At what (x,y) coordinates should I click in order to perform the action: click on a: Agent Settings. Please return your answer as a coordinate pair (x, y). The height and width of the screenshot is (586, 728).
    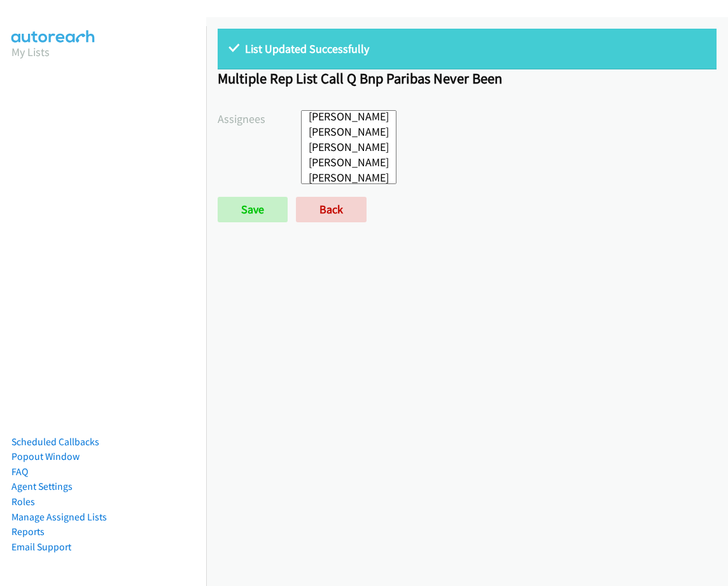
    Looking at the image, I should click on (42, 486).